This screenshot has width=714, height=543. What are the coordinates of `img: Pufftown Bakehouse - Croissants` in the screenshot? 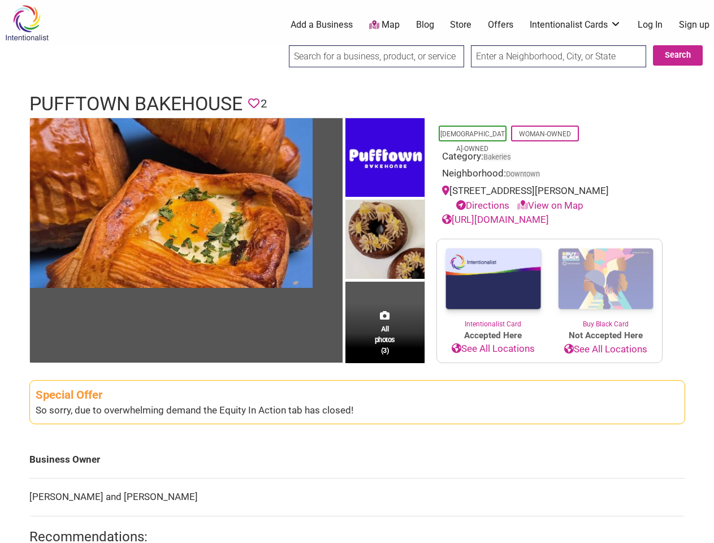 It's located at (171, 203).